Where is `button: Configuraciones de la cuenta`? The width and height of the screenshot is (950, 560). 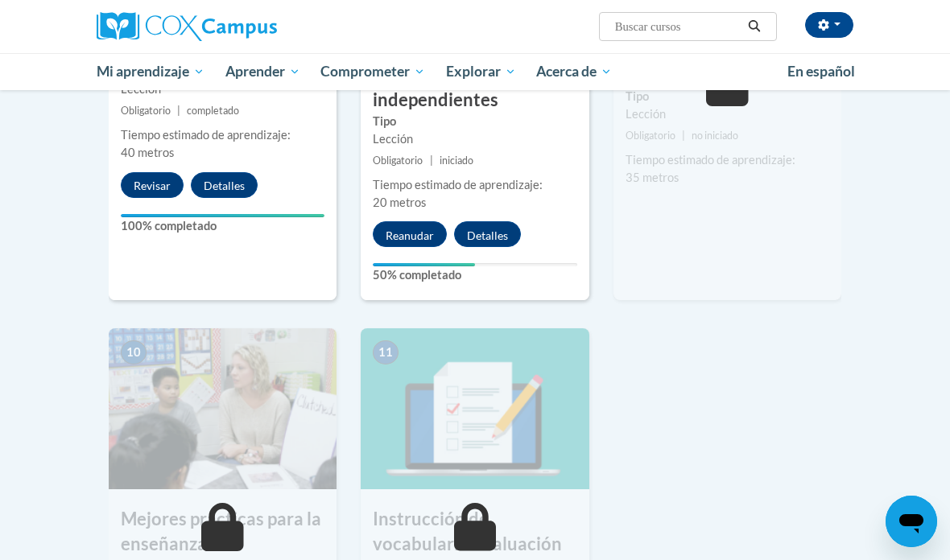 button: Configuraciones de la cuenta is located at coordinates (829, 25).